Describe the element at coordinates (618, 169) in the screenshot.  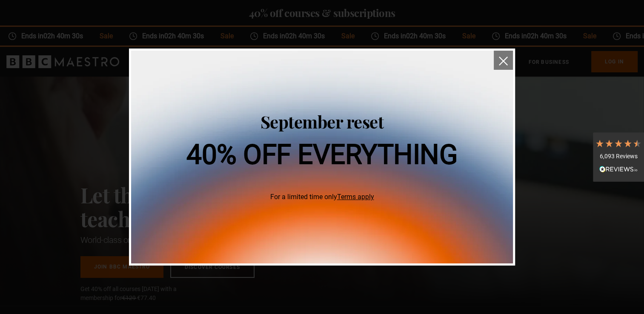
I see `img: REVIEWS.io` at that location.